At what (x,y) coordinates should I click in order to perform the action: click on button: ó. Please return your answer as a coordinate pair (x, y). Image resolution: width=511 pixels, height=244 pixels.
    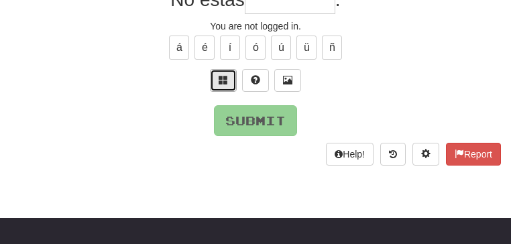
    Looking at the image, I should click on (255, 48).